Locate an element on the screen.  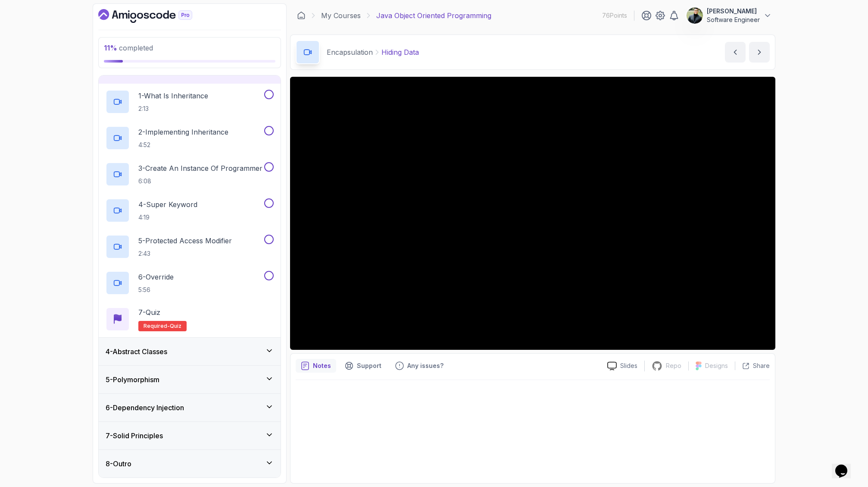
button: 6-Override5:56 is located at coordinates (189, 283).